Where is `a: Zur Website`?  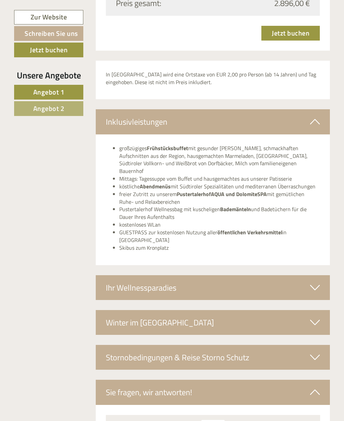
a: Zur Website is located at coordinates (49, 17).